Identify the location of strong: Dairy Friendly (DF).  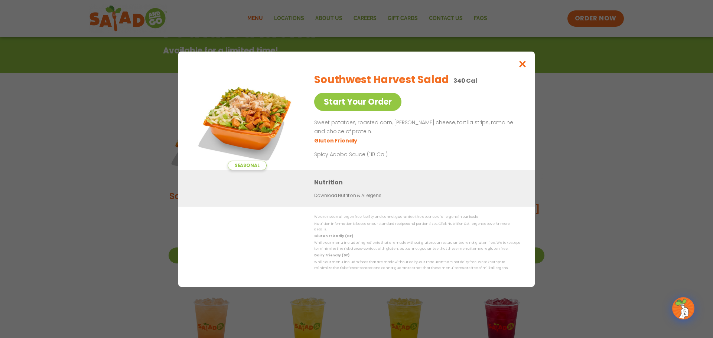
(331, 255).